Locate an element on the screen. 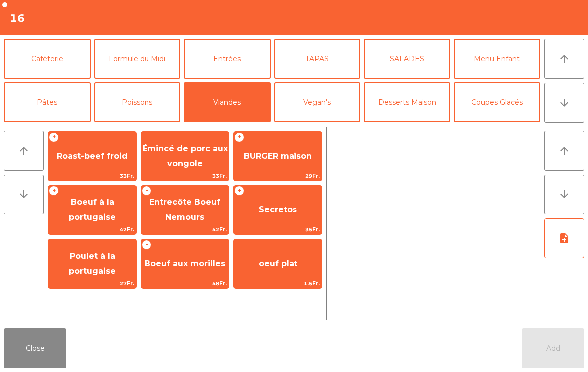 Image resolution: width=588 pixels, height=372 pixels. button: Desserts Maison is located at coordinates (407, 102).